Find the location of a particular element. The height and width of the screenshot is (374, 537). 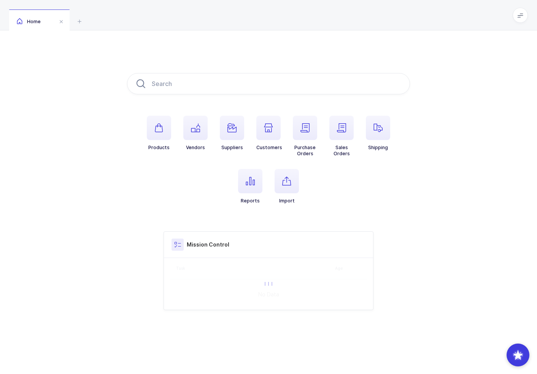

button: Products is located at coordinates (159, 133).